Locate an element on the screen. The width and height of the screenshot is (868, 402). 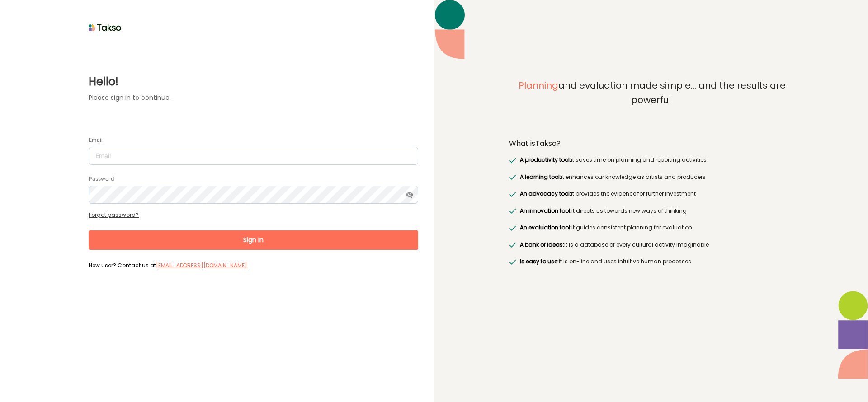
label: it is on-line and uses intuitive human processes is located at coordinates (604, 262).